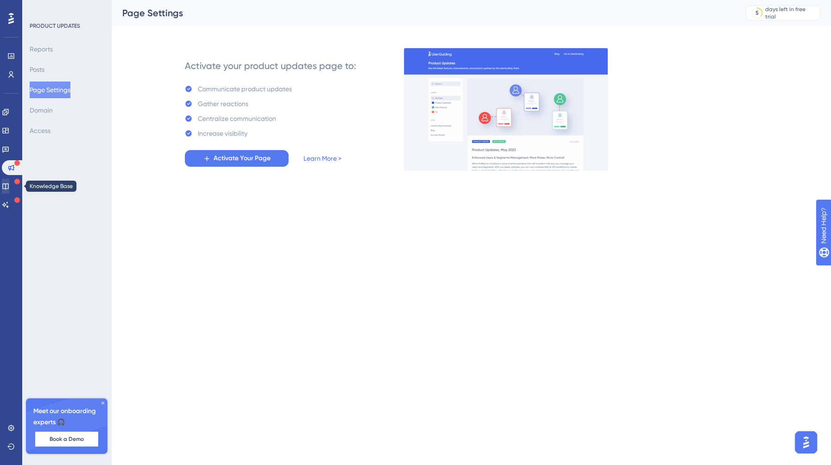 The image size is (831, 465). What do you see at coordinates (506, 109) in the screenshot?
I see `img: 253145e29d1258e126a18a92d52e03bb.gif` at bounding box center [506, 109].